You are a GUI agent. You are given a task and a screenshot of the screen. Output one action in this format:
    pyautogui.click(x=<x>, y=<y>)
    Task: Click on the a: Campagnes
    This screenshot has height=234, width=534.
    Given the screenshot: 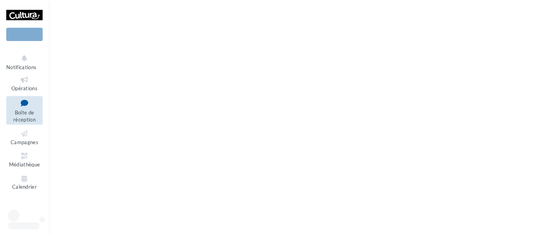 What is the action you would take?
    pyautogui.click(x=24, y=137)
    